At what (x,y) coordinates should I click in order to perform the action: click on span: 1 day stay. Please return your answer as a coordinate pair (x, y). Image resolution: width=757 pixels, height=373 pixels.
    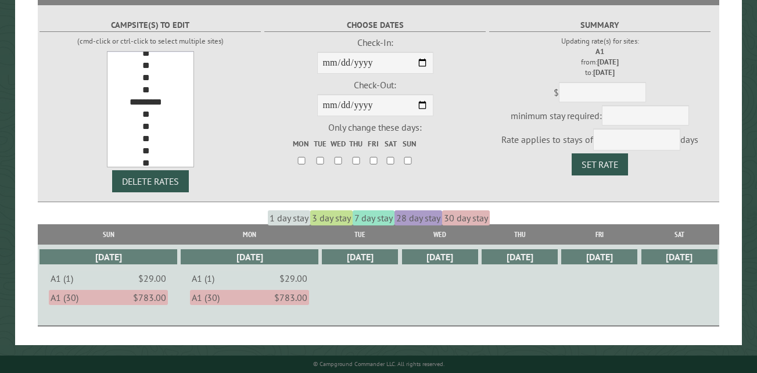
    Looking at the image, I should click on (289, 218).